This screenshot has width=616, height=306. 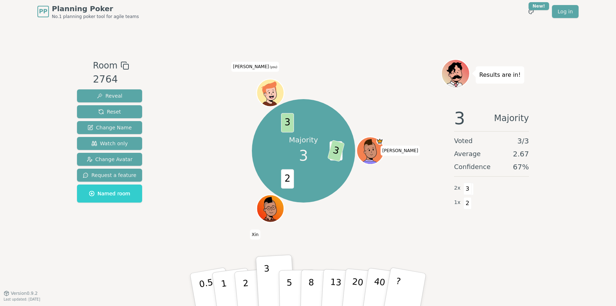 I want to click on span: 67 %, so click(x=521, y=167).